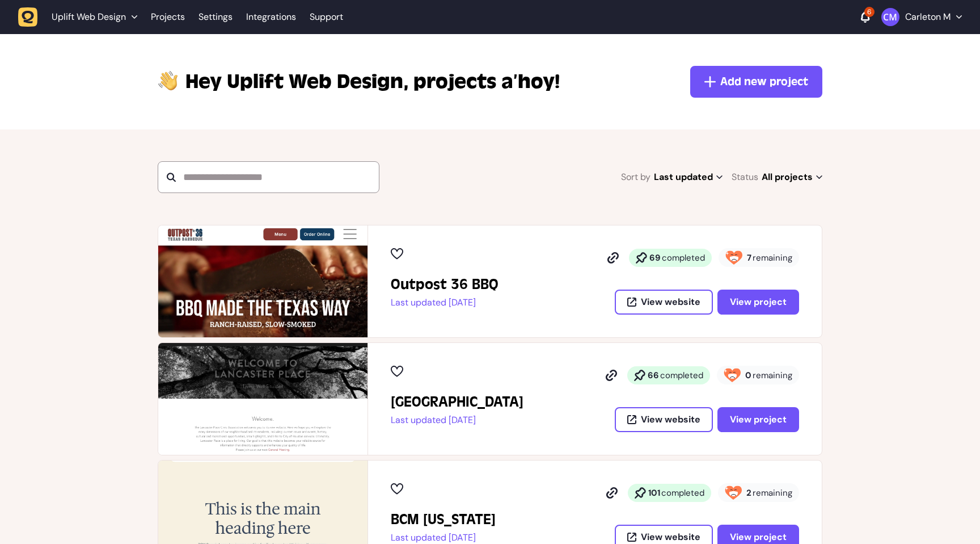  I want to click on a: Settings, so click(215, 17).